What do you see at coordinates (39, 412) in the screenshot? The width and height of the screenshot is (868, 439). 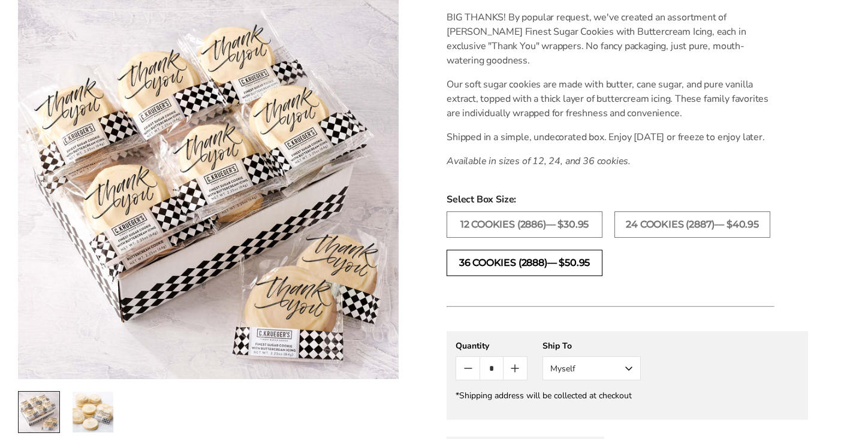 I see `a: 1 / 2` at bounding box center [39, 412].